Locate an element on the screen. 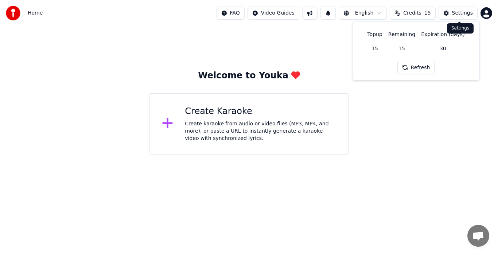  div: Welcome to Youka is located at coordinates (249, 76).